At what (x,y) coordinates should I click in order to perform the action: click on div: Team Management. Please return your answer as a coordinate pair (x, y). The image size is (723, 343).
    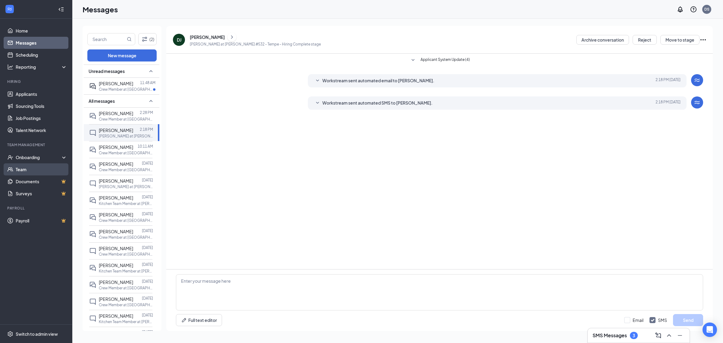
    Looking at the image, I should click on (36, 145).